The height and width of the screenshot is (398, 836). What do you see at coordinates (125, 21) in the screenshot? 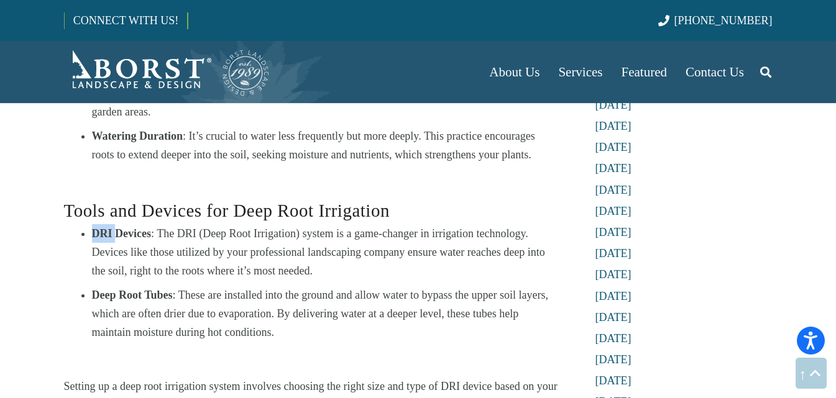
I see `a: CONNECT WITH US!` at bounding box center [125, 21].